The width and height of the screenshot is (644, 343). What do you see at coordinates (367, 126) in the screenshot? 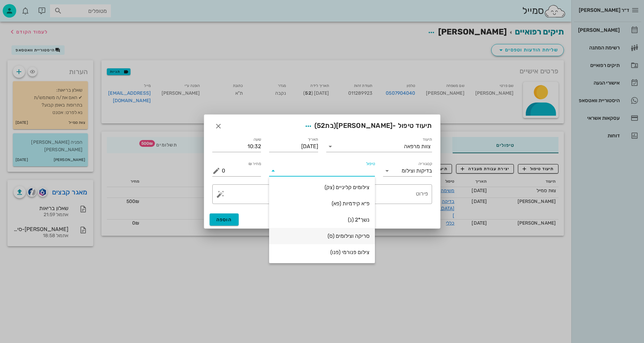
I see `span: תיעוד טיפול -` at bounding box center [367, 126].